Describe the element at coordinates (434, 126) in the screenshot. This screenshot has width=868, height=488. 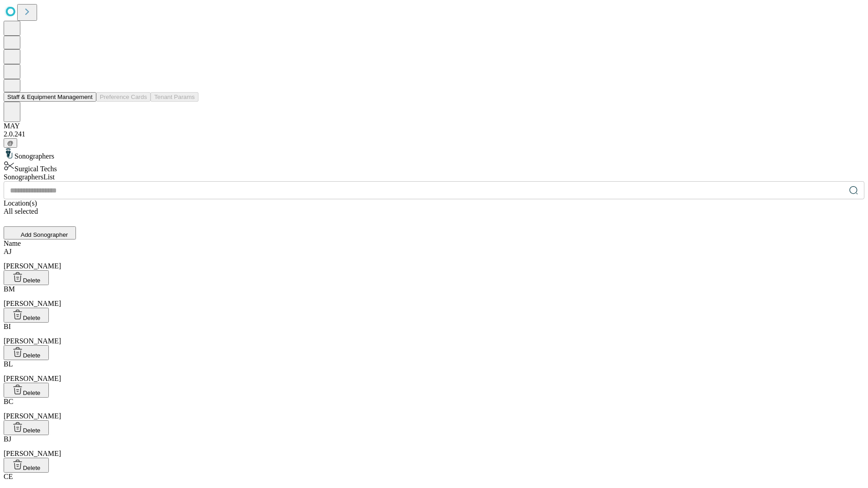
I see `div: MAY` at that location.